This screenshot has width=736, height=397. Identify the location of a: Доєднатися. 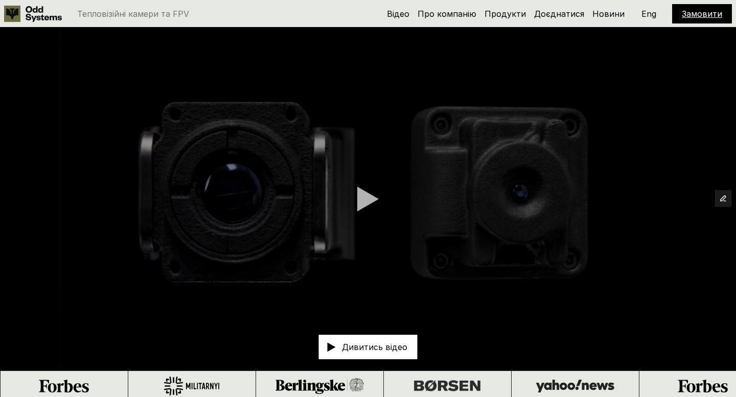
(559, 14).